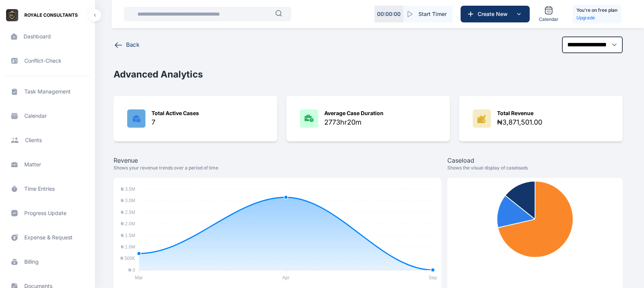 Image resolution: width=644 pixels, height=288 pixels. I want to click on a: expense & request, so click(47, 238).